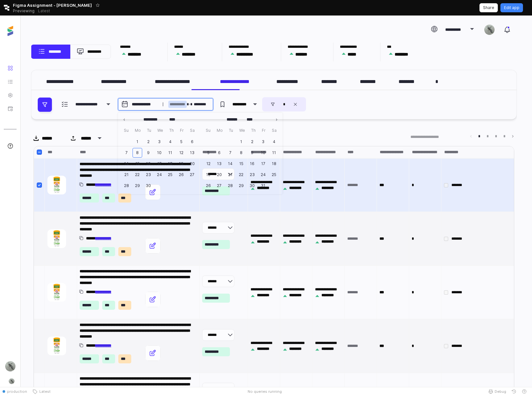 This screenshot has height=396, width=532. I want to click on button: 2025-09-17, so click(160, 163).